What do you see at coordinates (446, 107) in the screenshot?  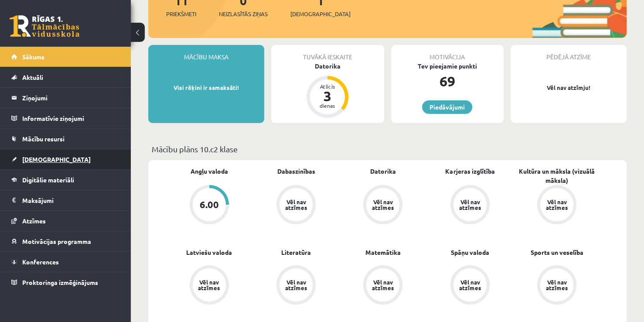 I see `a: Piedāvājumi` at bounding box center [446, 107].